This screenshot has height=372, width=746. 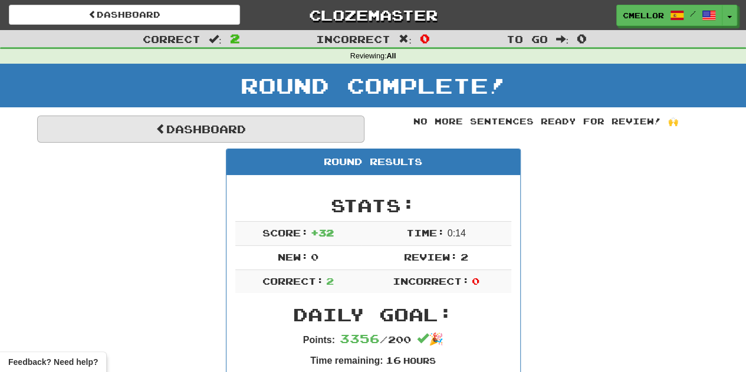 I want to click on span: cmellor, so click(x=644, y=15).